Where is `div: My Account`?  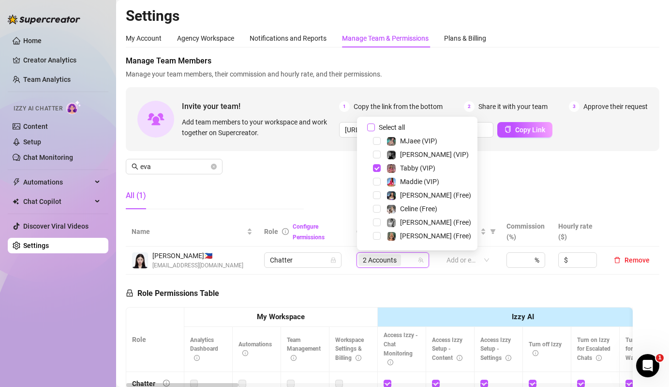
div: My Account is located at coordinates (144, 38).